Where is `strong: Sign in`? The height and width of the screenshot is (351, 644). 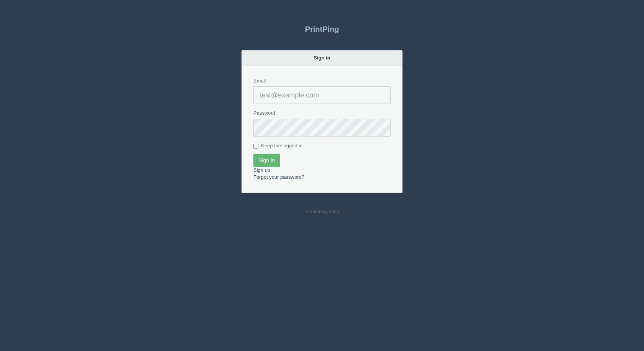
strong: Sign in is located at coordinates (322, 57).